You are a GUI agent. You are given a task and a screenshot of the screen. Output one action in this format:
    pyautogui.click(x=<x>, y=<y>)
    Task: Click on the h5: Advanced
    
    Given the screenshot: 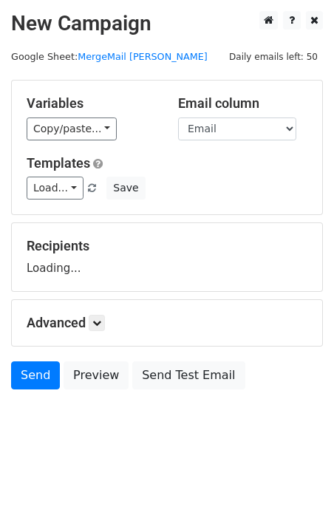 What is the action you would take?
    pyautogui.click(x=167, y=323)
    